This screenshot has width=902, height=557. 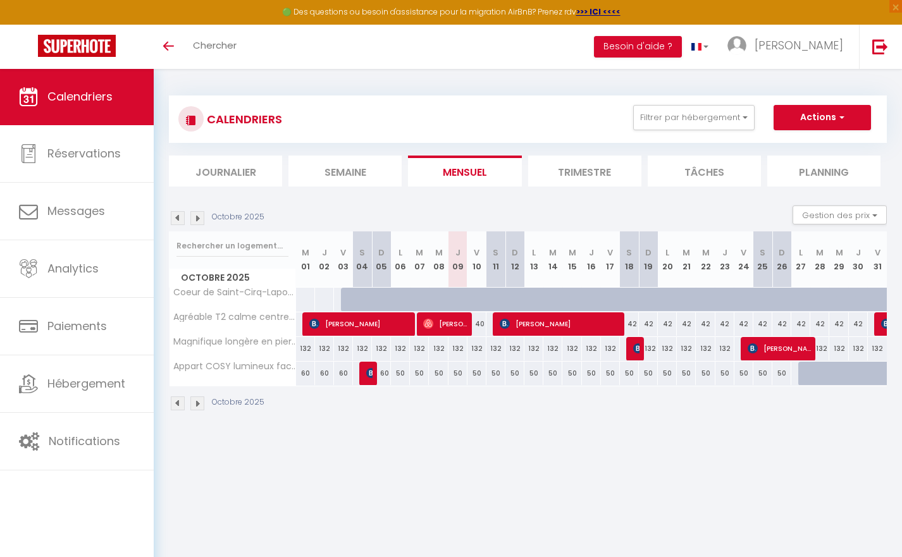 What do you see at coordinates (477, 259) in the screenshot?
I see `th: 10` at bounding box center [477, 259].